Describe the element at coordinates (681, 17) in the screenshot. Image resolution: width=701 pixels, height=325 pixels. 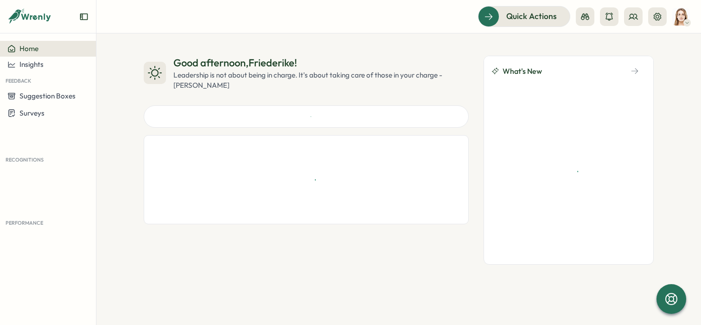
I see `button: Friederike Giese` at that location.